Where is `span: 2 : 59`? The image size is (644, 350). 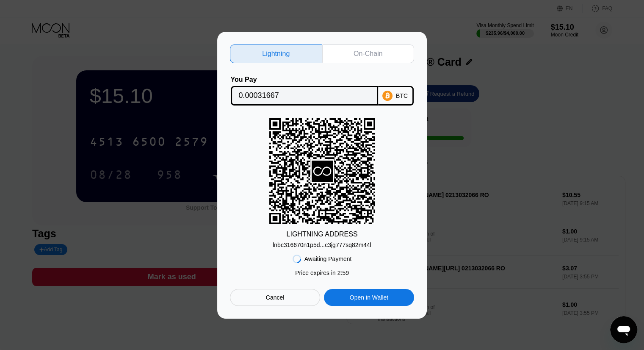
span: 2 : 59 is located at coordinates (343, 273).